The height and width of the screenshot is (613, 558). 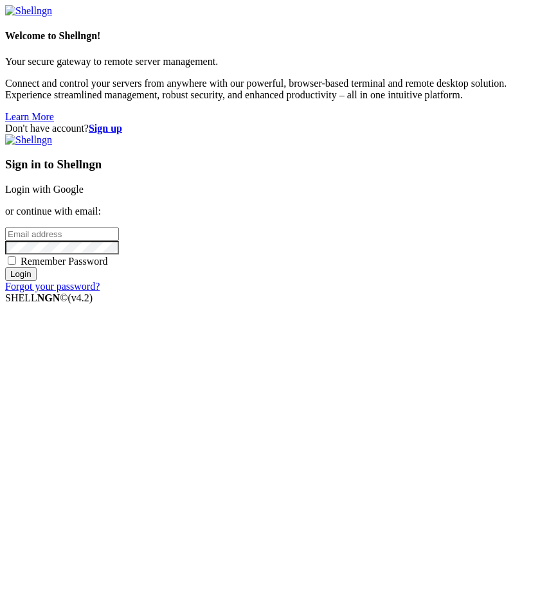 I want to click on input: Email address, so click(x=62, y=234).